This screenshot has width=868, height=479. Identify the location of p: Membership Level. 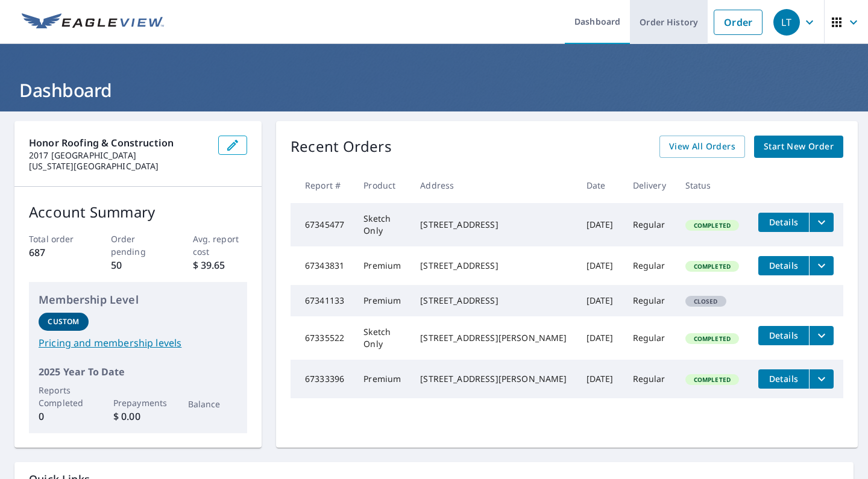
(138, 300).